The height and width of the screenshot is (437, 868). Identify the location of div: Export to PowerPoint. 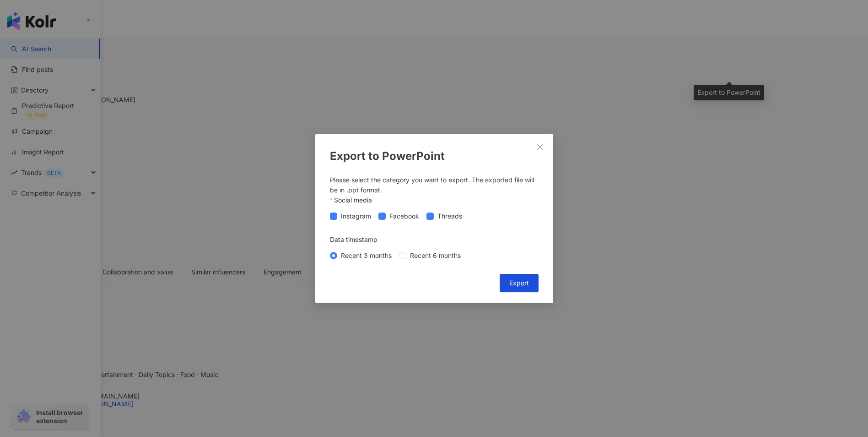
(434, 156).